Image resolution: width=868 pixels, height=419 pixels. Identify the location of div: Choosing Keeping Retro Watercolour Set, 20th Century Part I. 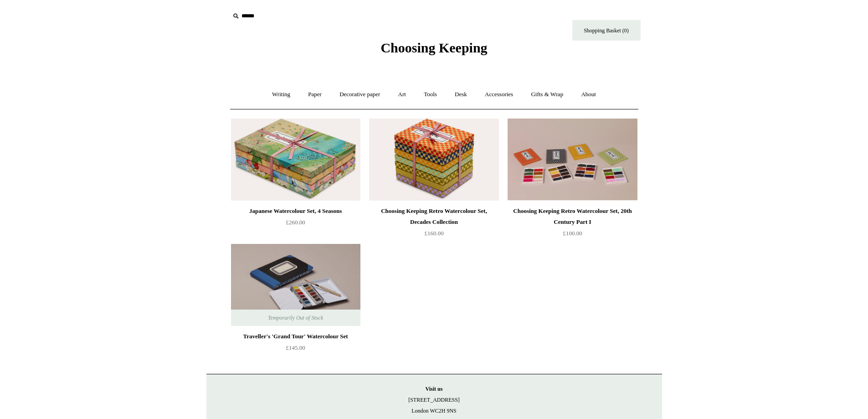
(572, 216).